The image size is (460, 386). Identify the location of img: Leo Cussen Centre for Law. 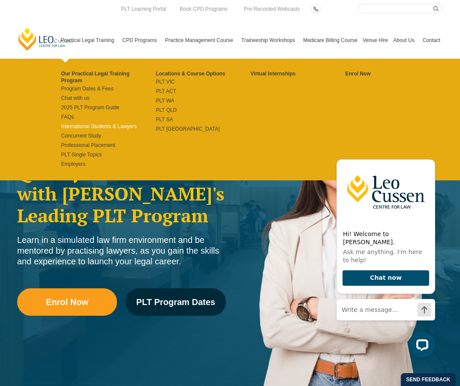
(56, 39).